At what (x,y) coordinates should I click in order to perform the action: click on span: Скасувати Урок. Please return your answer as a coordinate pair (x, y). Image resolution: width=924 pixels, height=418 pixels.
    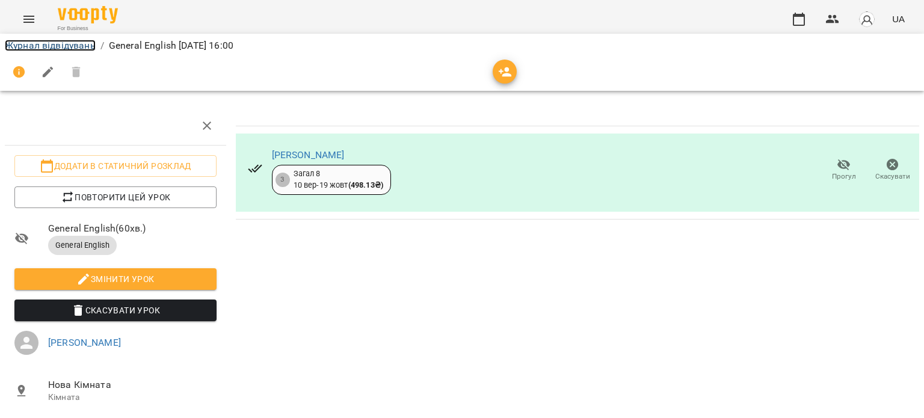
    Looking at the image, I should click on (116, 311).